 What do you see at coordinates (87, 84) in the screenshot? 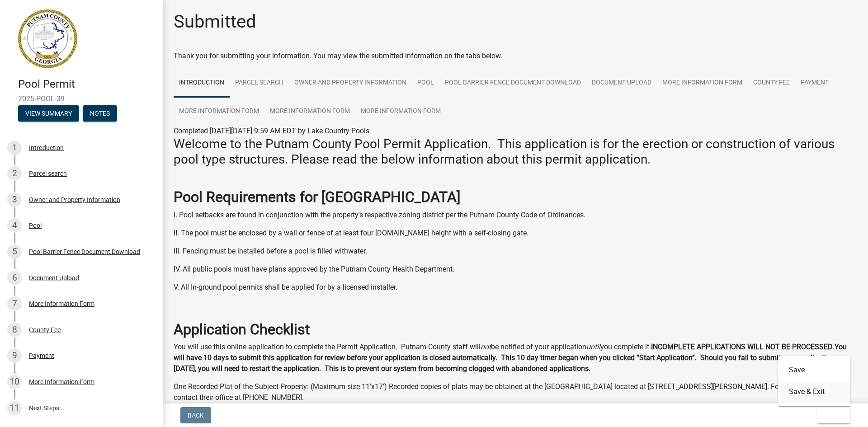
I see `h4: Pool Permit` at bounding box center [87, 84].